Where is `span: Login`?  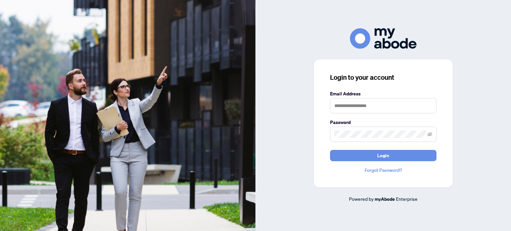
span: Login is located at coordinates (383, 156).